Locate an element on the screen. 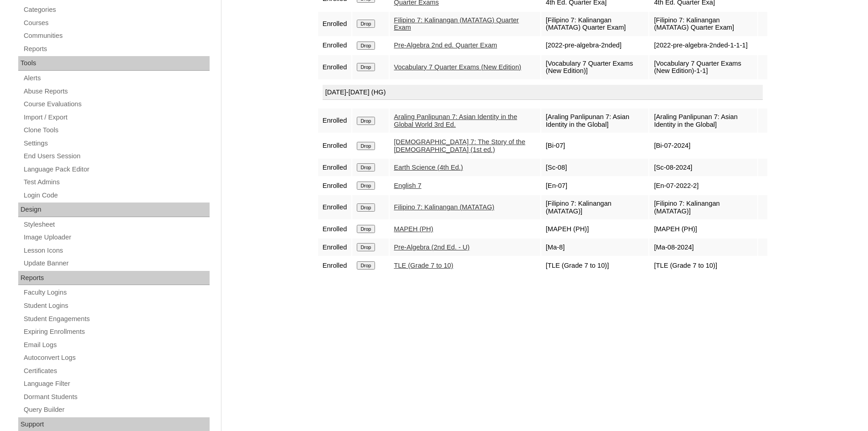  a: Language Pack Editor is located at coordinates (117, 169).